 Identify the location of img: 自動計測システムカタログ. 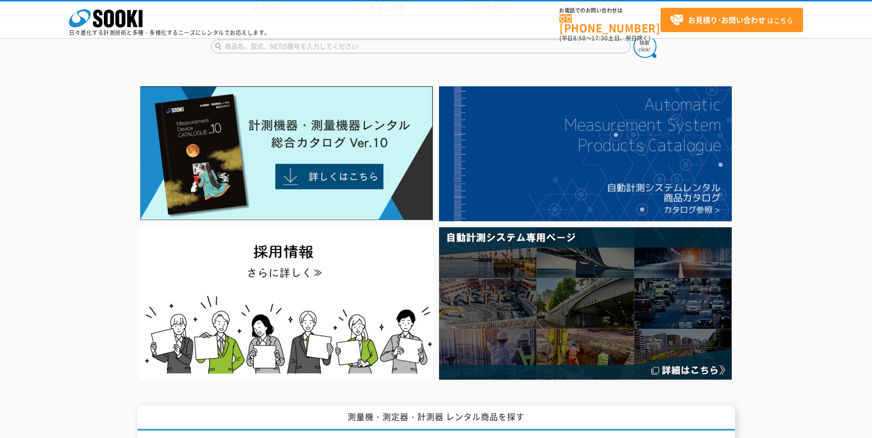
(585, 154).